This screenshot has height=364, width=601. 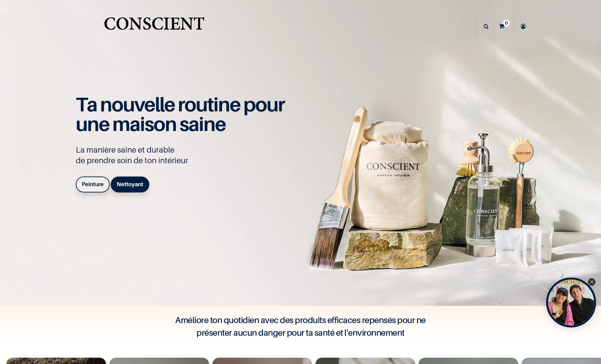 I want to click on p: La manière saine et durable de prendre soin de ton intérieur, so click(x=184, y=155).